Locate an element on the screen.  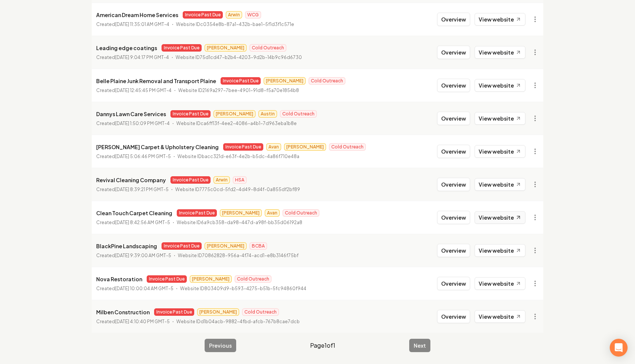
span: Austin is located at coordinates (268, 114).